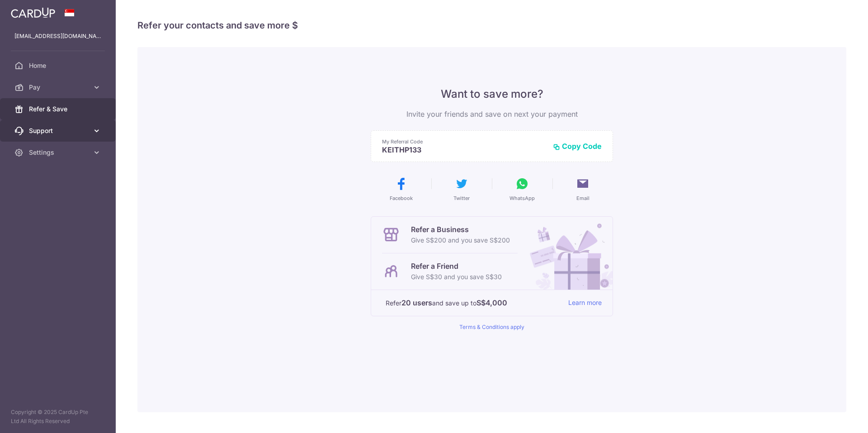 The height and width of the screenshot is (433, 868). I want to click on p: Give S$200 and you save S$200, so click(460, 240).